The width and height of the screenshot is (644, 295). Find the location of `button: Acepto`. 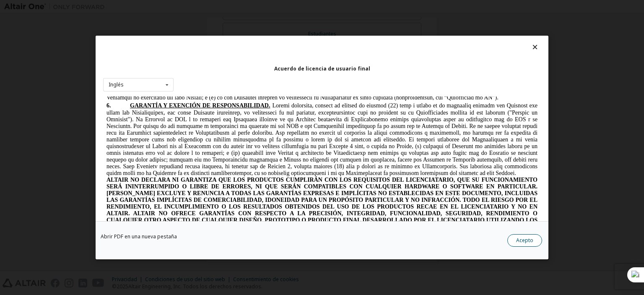

button: Acepto is located at coordinates (524, 241).